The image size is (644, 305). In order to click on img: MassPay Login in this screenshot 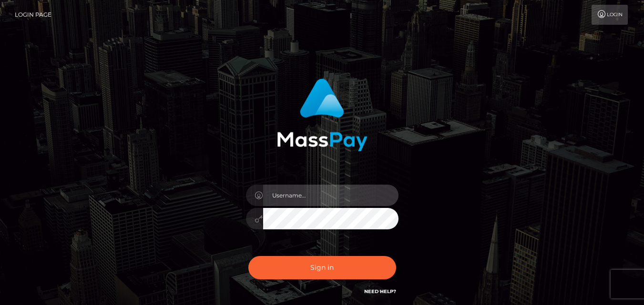, I will do `click(322, 115)`.